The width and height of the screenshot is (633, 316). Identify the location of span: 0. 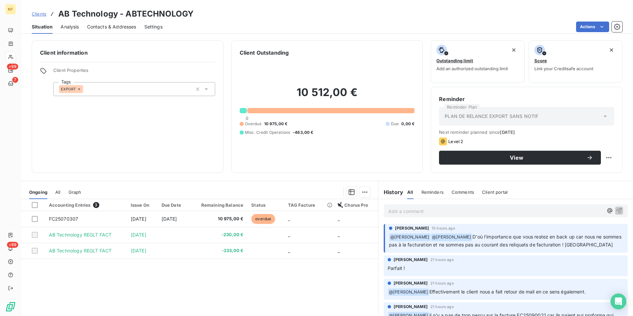
(247, 118).